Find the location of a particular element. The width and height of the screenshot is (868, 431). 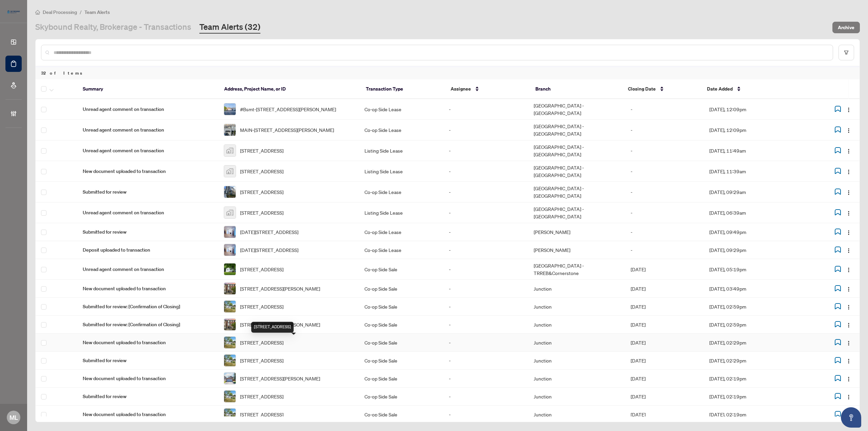

th: Assignee is located at coordinates (488, 89).